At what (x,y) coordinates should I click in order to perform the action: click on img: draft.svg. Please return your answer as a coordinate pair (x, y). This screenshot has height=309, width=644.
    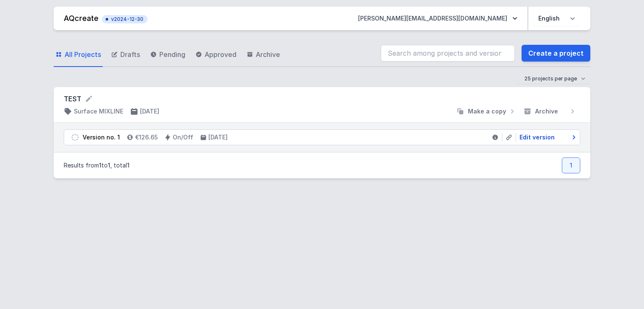
    Looking at the image, I should click on (75, 137).